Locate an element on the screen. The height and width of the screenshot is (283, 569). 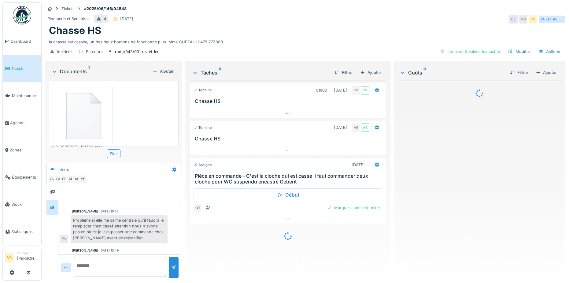
div: Terminer & valider les tâches is located at coordinates (470, 51).